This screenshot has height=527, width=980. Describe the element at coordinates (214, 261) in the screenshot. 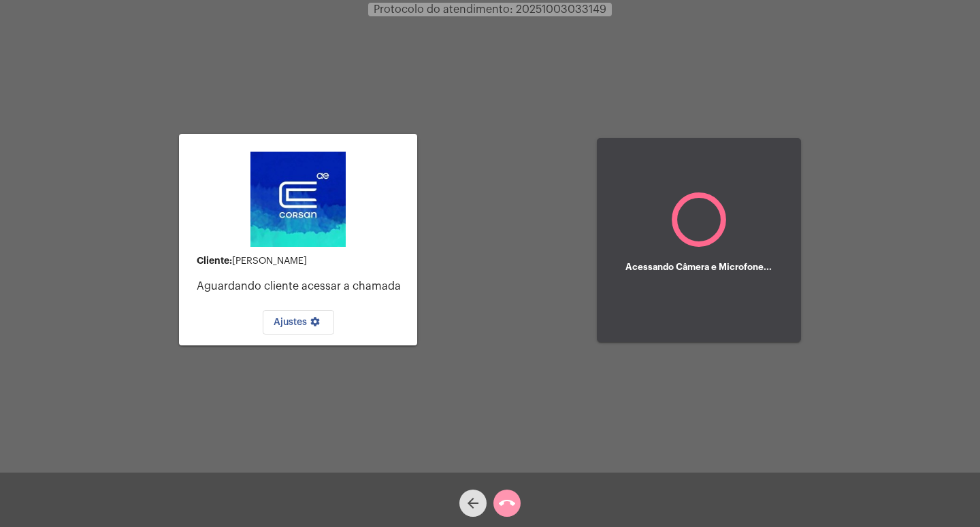

I see `strong: Cliente:` at that location.